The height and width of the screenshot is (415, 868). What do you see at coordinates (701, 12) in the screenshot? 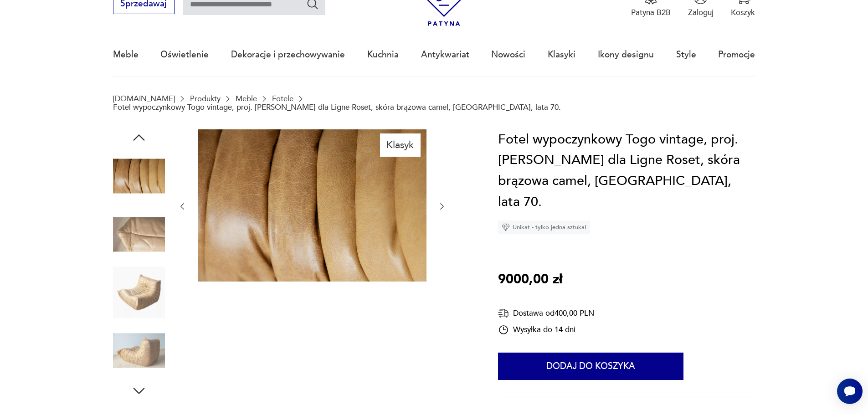
I see `p: Zaloguj` at bounding box center [701, 12].